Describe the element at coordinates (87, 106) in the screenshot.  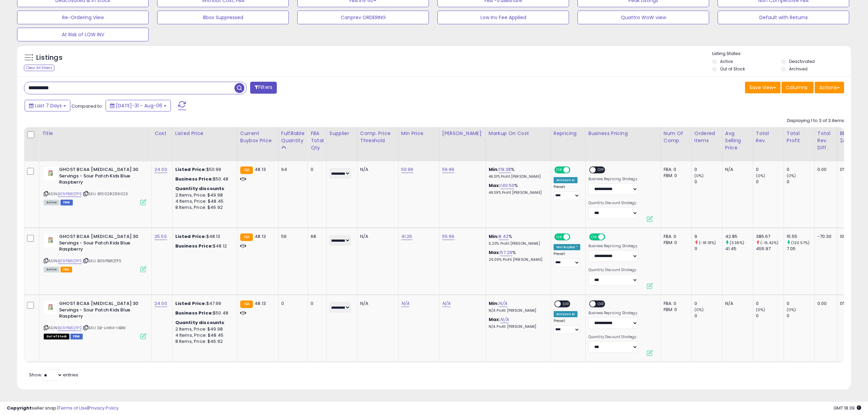
I see `span: Compared to:` at that location.